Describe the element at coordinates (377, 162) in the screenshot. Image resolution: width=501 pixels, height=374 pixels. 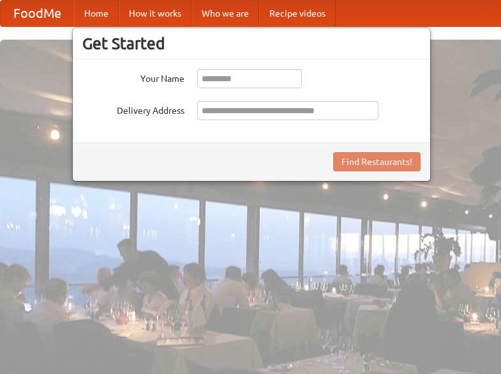
I see `button: Find Restaurants!` at that location.